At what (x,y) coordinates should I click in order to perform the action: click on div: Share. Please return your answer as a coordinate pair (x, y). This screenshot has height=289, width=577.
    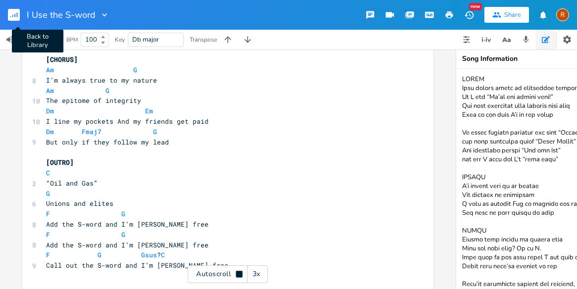
    Looking at the image, I should click on (512, 15).